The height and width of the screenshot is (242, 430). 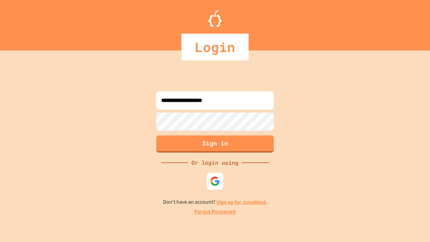 What do you see at coordinates (215, 212) in the screenshot?
I see `a: Forgot Password` at bounding box center [215, 212].